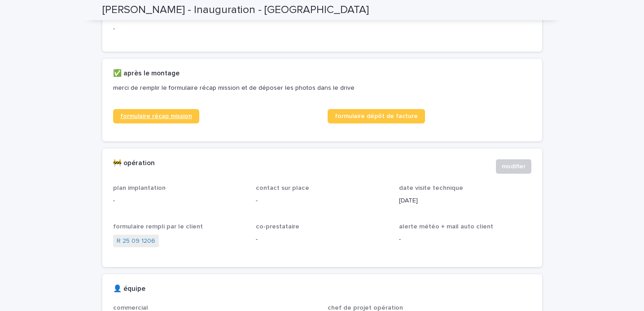 The width and height of the screenshot is (644, 311). What do you see at coordinates (158, 227) in the screenshot?
I see `span: formulaire rempli par le client` at bounding box center [158, 227].